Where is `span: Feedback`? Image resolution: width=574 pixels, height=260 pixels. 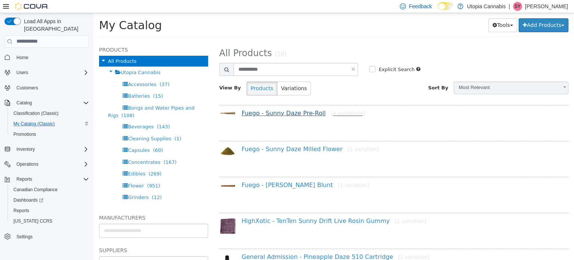
span: Feedback is located at coordinates (420, 6).